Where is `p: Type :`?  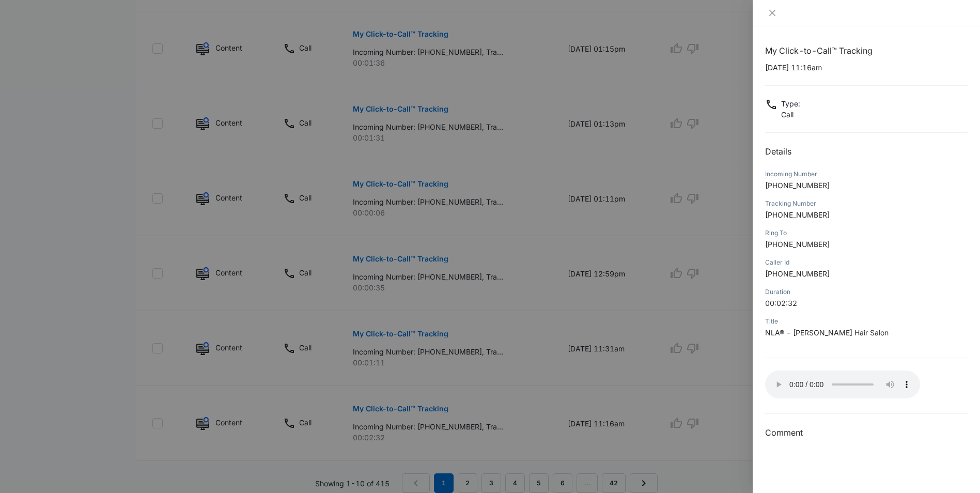
p: Type : is located at coordinates (790, 103).